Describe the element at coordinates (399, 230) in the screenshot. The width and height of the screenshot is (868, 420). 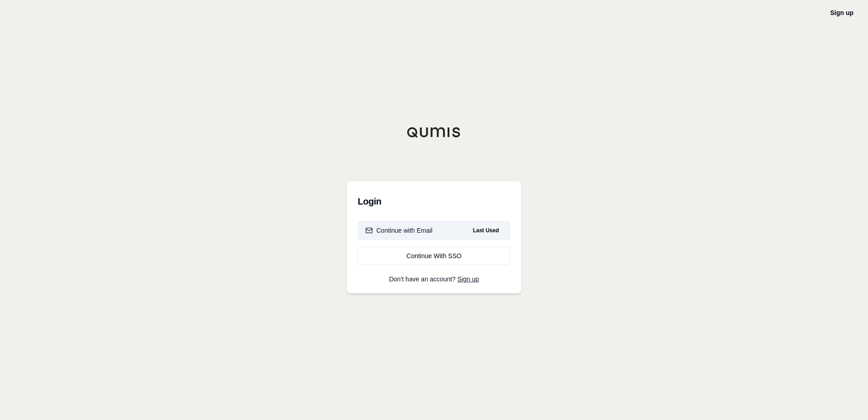
I see `div: Continue with Email` at that location.